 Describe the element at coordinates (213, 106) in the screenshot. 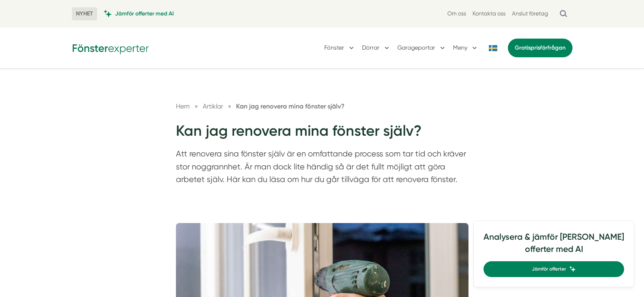

I see `span: Artiklar` at that location.